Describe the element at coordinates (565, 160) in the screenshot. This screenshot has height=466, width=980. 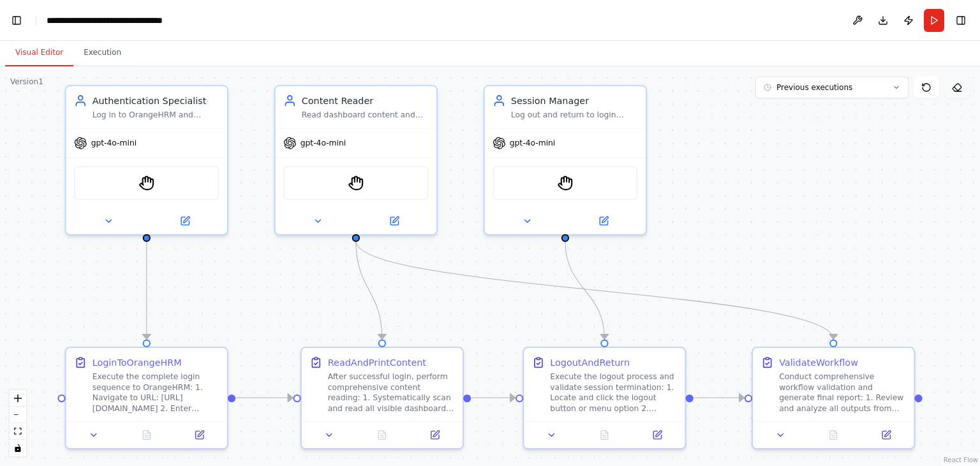
I see `div: Session ManagerLog out and return to login page, capturing any errors during session terminationg...` at that location.